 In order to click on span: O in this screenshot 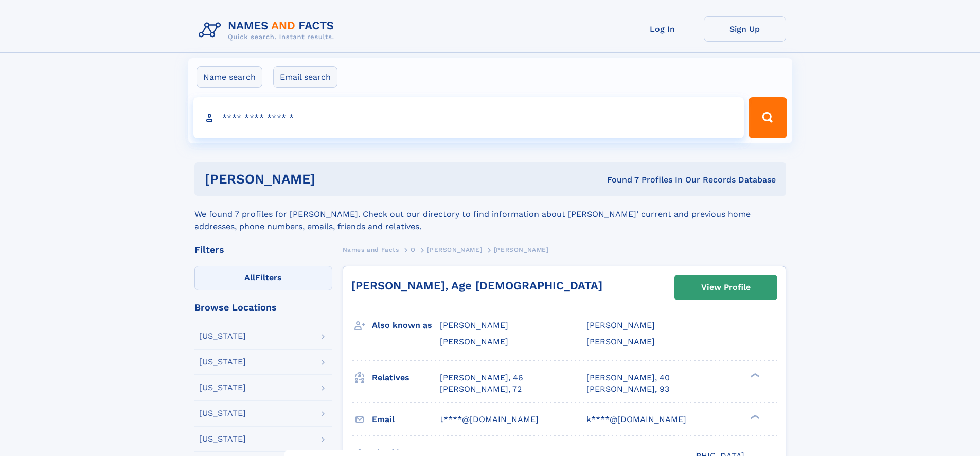, I will do `click(413, 250)`.